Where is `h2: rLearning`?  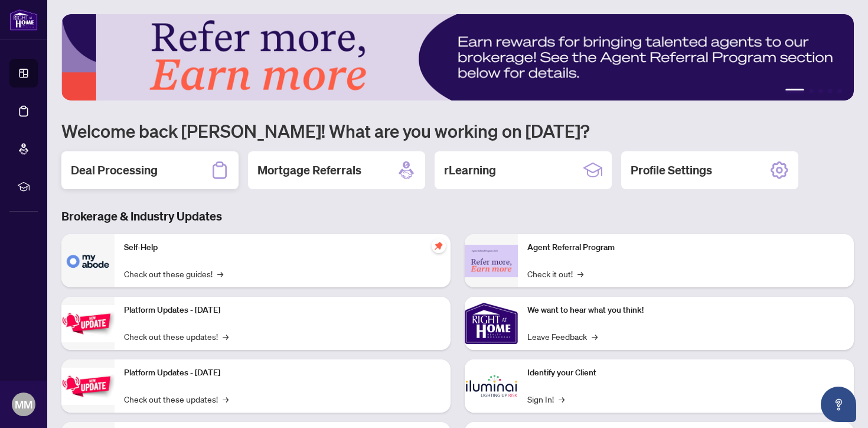
h2: rLearning is located at coordinates (470, 171).